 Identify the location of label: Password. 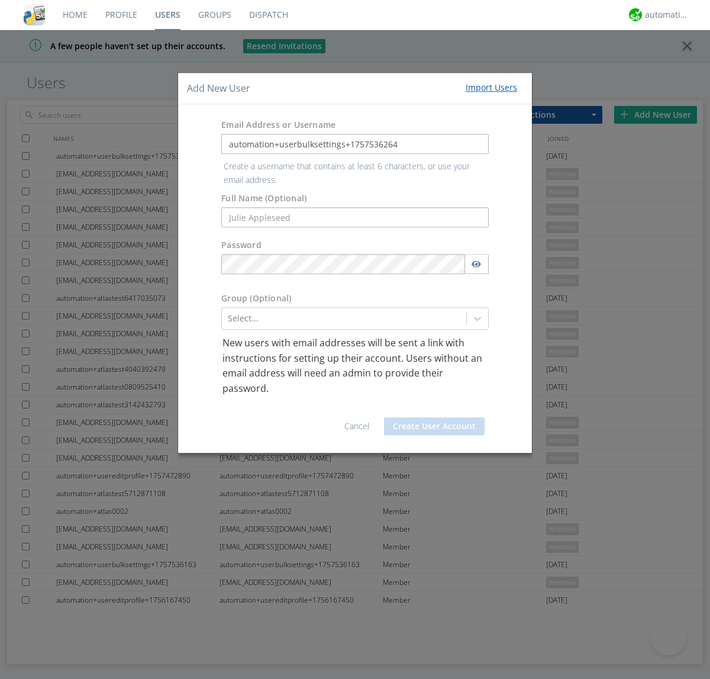
(241, 245).